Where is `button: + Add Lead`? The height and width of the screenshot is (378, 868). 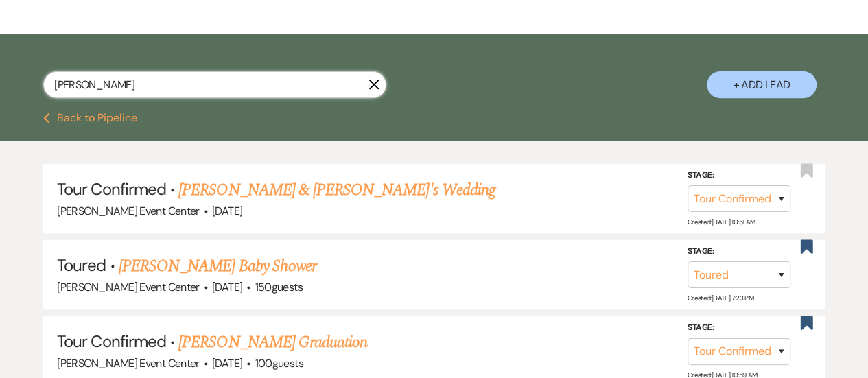 button: + Add Lead is located at coordinates (762, 84).